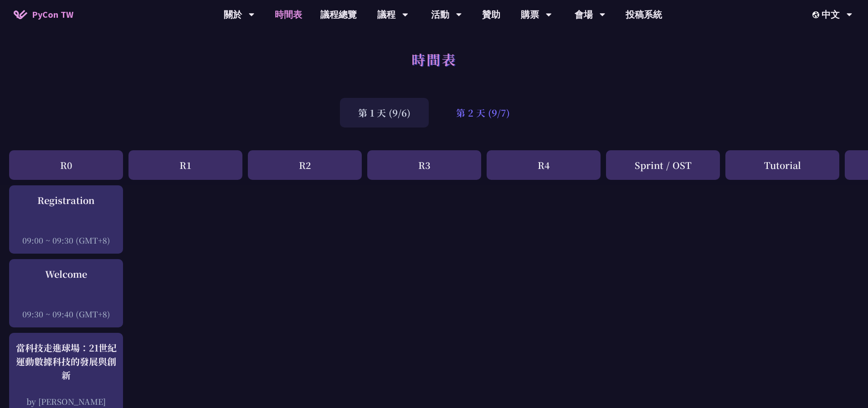 This screenshot has height=408, width=868. Describe the element at coordinates (66, 240) in the screenshot. I see `div: 09:00 ~ 09:30 (GMT+8)` at that location.